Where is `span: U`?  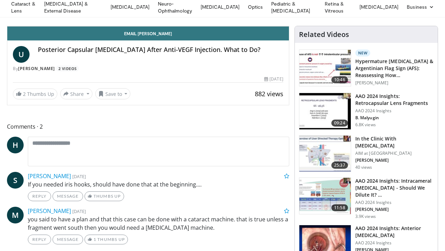 span: U is located at coordinates (21, 54).